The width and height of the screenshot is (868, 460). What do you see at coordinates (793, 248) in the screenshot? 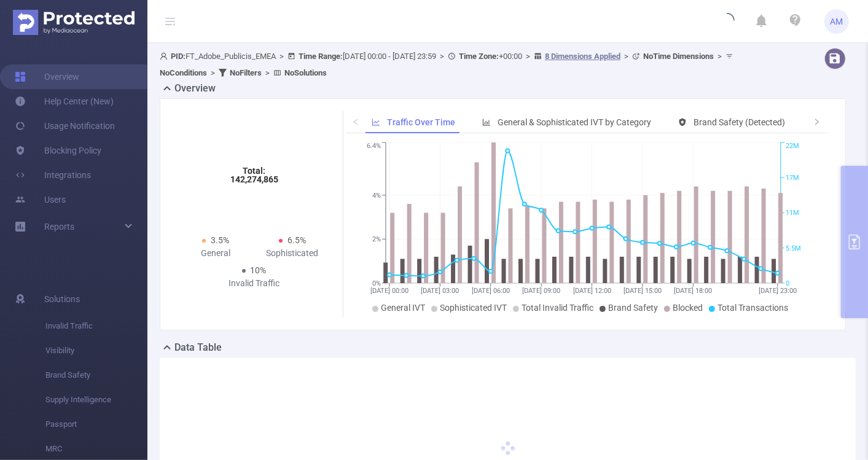
I see `tspan: 5.5M` at bounding box center [793, 248].